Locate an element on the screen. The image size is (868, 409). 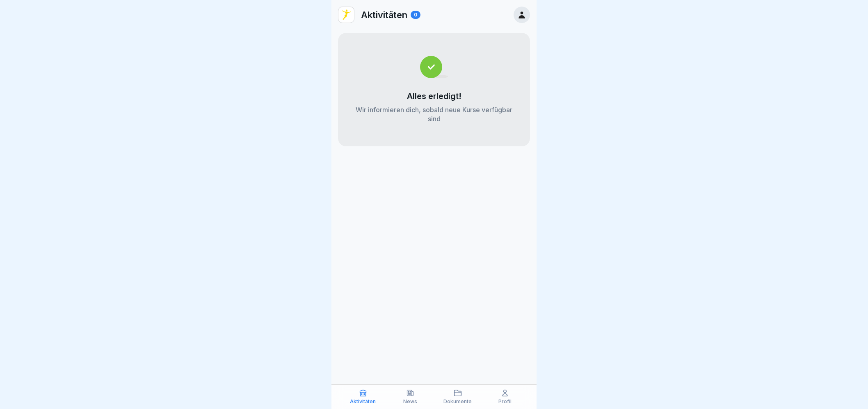
p: Dokumente is located at coordinates (457, 401).